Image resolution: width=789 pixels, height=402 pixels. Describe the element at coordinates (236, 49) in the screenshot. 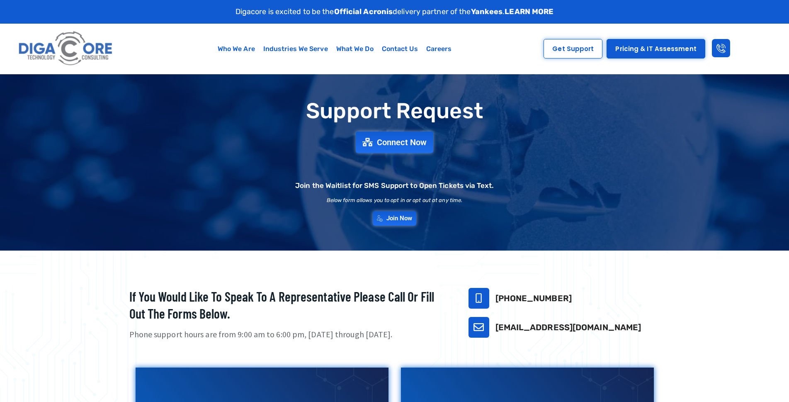

I see `a: Who We Are` at that location.